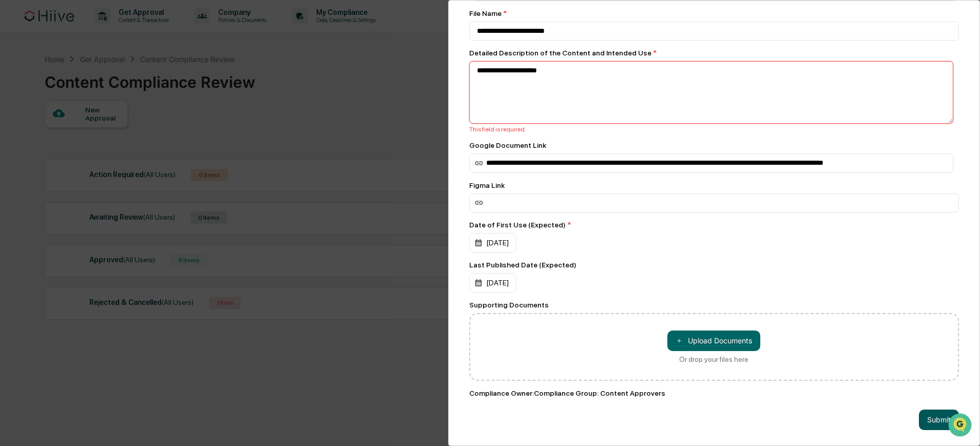 The image size is (980, 446). Describe the element at coordinates (181, 88) in the screenshot. I see `button: Start new chat` at that location.